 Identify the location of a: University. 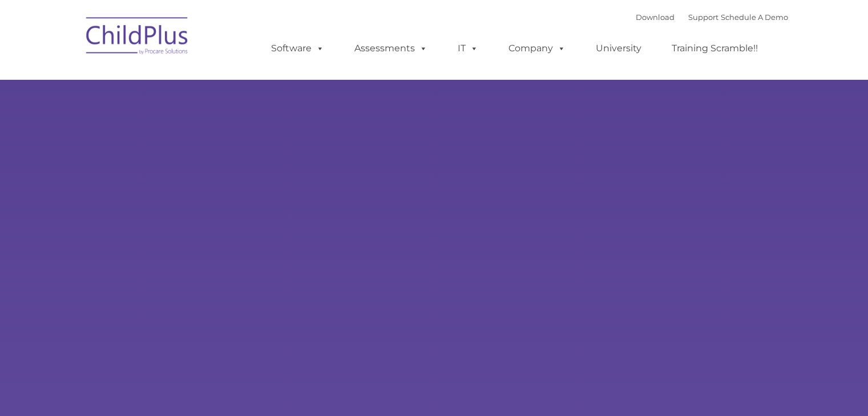
(618, 48).